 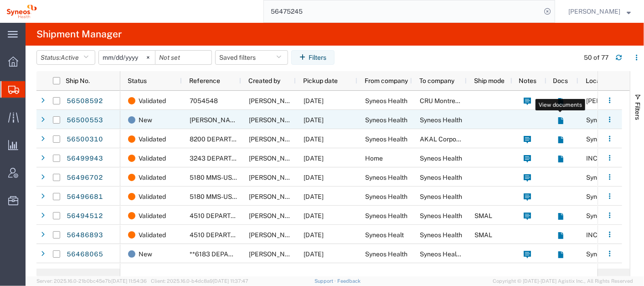 What do you see at coordinates (313, 235) in the screenshot?
I see `span: 08/13/2025` at bounding box center [313, 235].